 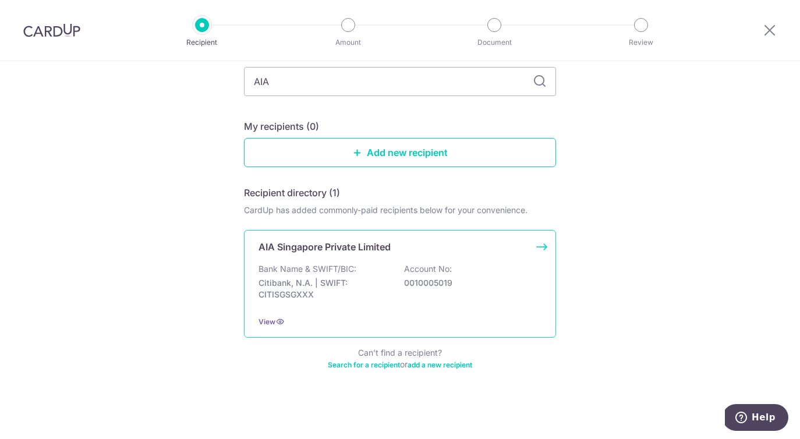 I want to click on a: Add new recipient, so click(x=400, y=153).